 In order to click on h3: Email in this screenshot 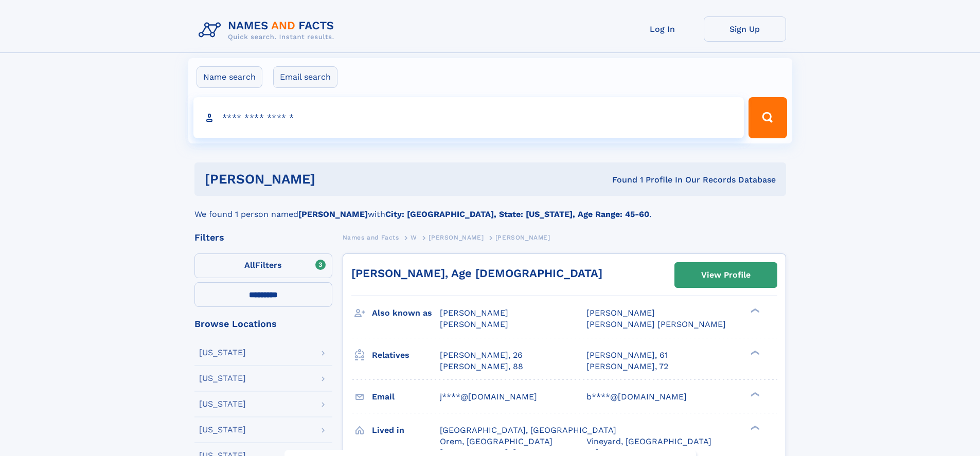, I will do `click(406, 397)`.